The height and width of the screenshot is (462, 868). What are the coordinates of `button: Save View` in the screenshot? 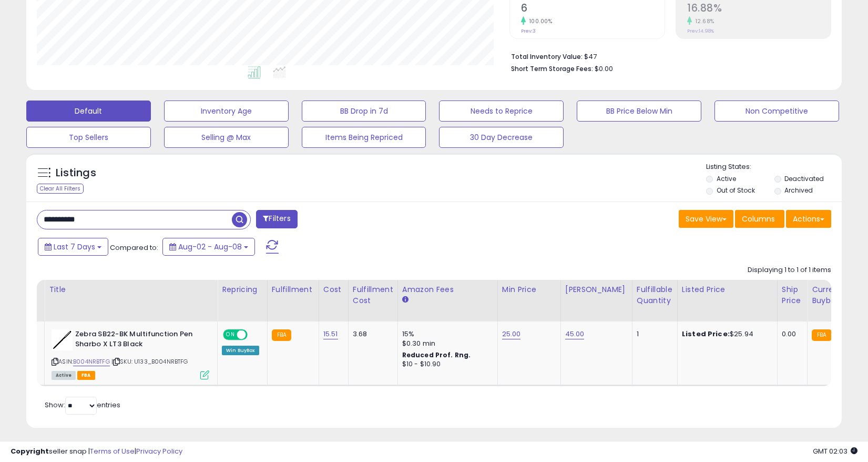 It's located at (706, 219).